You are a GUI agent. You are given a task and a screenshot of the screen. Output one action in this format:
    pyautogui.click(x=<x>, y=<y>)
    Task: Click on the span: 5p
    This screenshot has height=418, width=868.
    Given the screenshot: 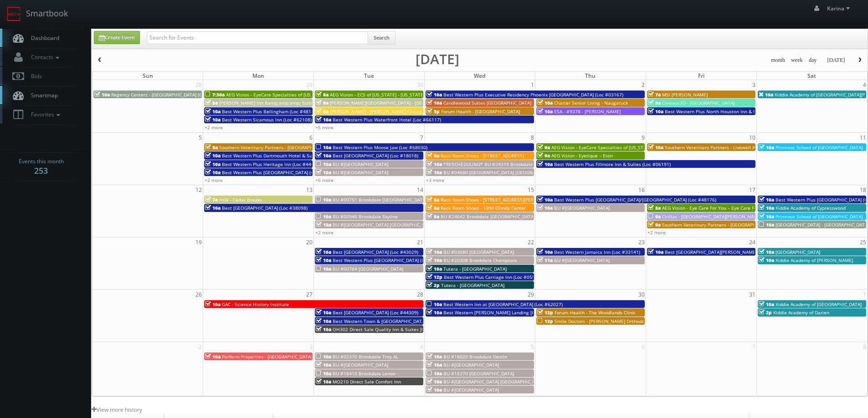 What is the action you would take?
    pyautogui.click(x=433, y=111)
    